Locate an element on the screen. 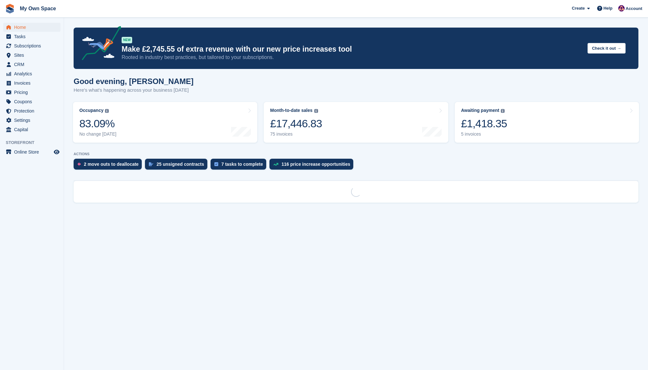 The height and width of the screenshot is (370, 648). span: Settings is located at coordinates (33, 120).